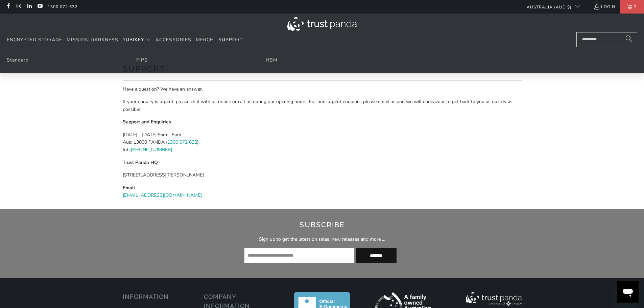 Image resolution: width=644 pixels, height=308 pixels. What do you see at coordinates (604, 7) in the screenshot?
I see `a: Login` at bounding box center [604, 7].